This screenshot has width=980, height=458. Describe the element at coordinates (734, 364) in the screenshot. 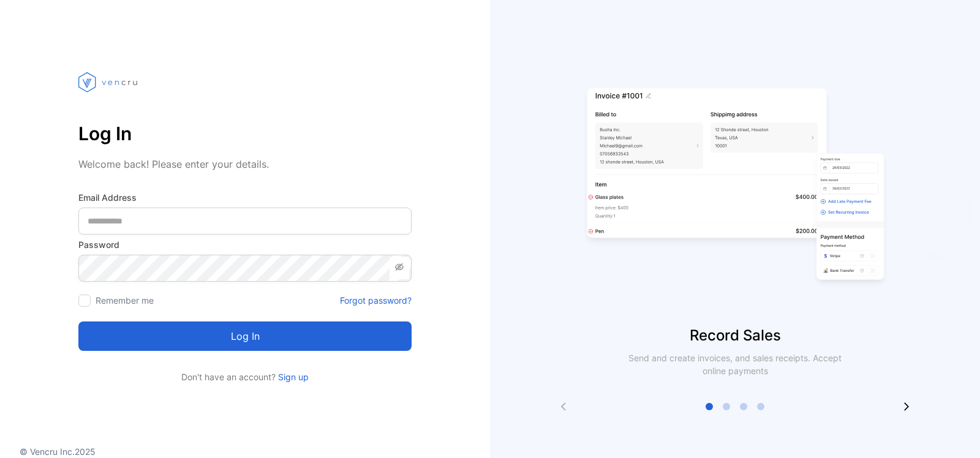

I see `p: Send and create invoices, and sales receipts. Accept online payments` at that location.